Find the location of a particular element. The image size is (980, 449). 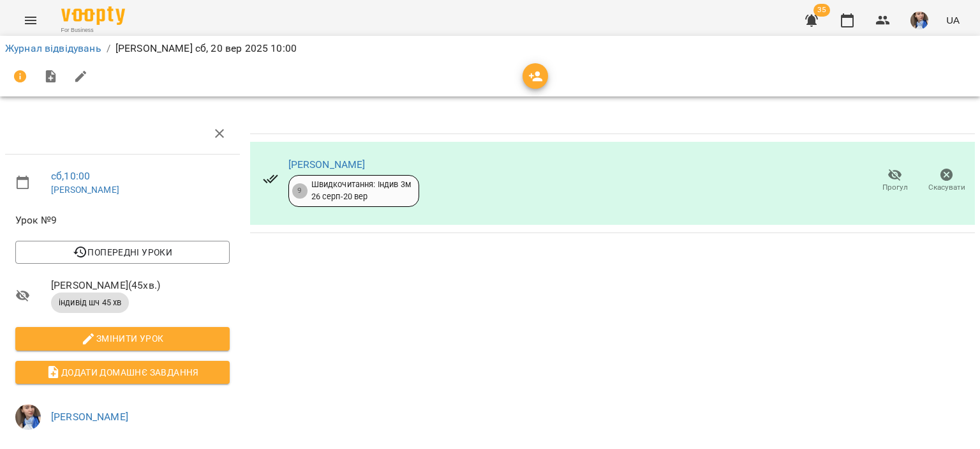

span: Скасувати is located at coordinates (947, 187).